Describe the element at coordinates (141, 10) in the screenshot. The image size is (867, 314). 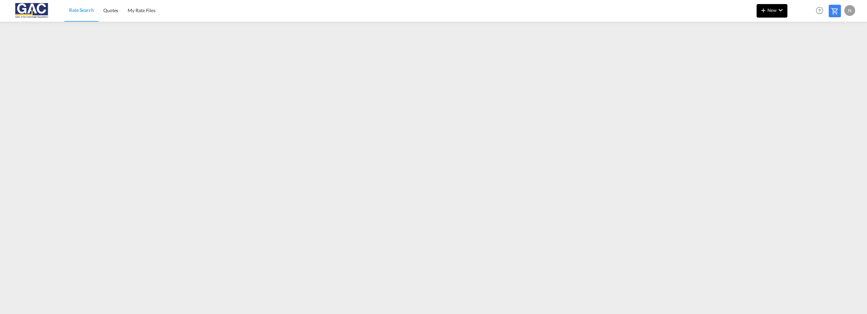
I see `span: My Rate Files` at that location.